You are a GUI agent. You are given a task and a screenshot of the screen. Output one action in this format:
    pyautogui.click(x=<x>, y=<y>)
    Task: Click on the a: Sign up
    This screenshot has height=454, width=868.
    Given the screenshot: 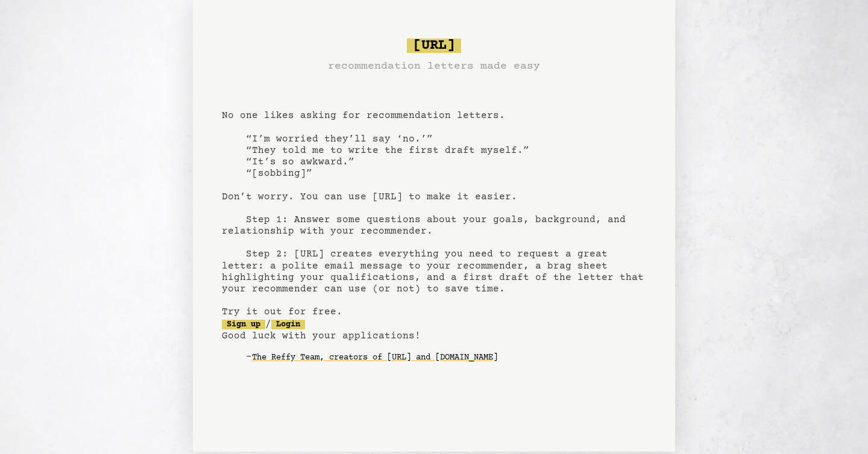 What is the action you would take?
    pyautogui.click(x=244, y=324)
    